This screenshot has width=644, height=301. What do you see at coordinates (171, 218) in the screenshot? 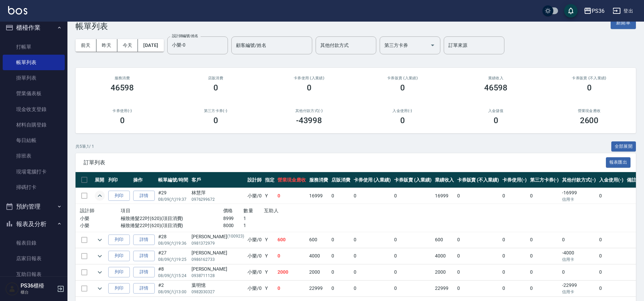
I see `p: 極致捲髮22吋(620)(項目消費)` at bounding box center [171, 218].